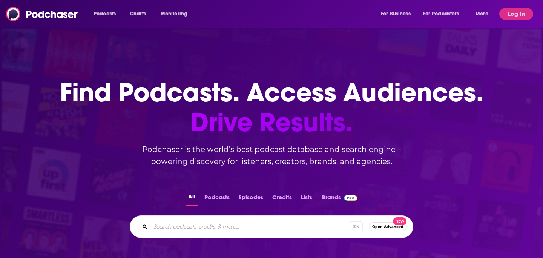 Image resolution: width=543 pixels, height=258 pixels. What do you see at coordinates (355, 226) in the screenshot?
I see `span: ⌘ K` at bounding box center [355, 226].